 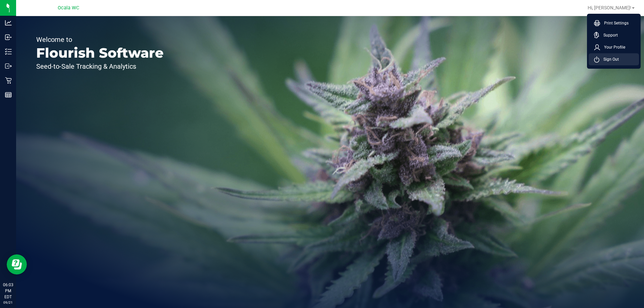 What do you see at coordinates (608, 35) in the screenshot?
I see `span: Support` at bounding box center [608, 35].